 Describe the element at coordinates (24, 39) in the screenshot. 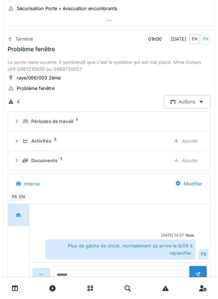

I see `div: Terminé` at that location.